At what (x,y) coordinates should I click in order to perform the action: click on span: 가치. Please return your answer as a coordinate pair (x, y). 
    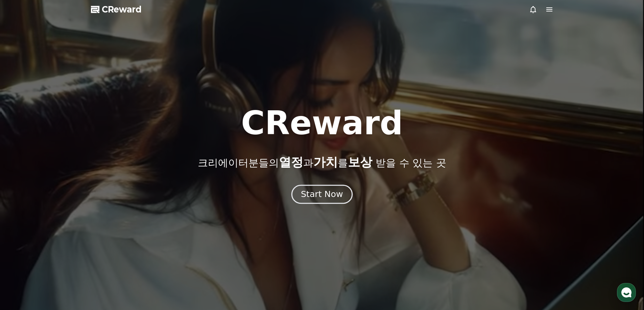
    Looking at the image, I should click on (325, 162).